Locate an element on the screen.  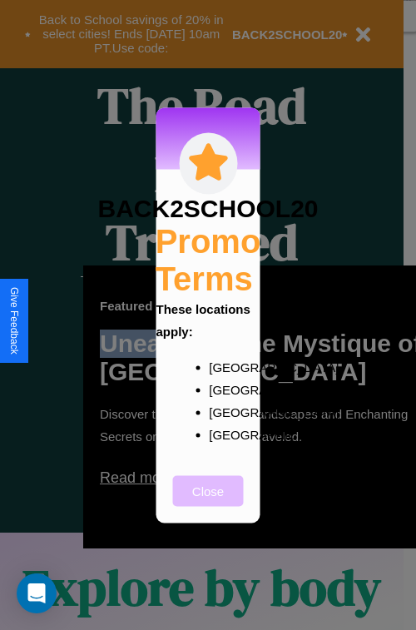
h3: BACK2SCHOOL20 is located at coordinates (207, 208).